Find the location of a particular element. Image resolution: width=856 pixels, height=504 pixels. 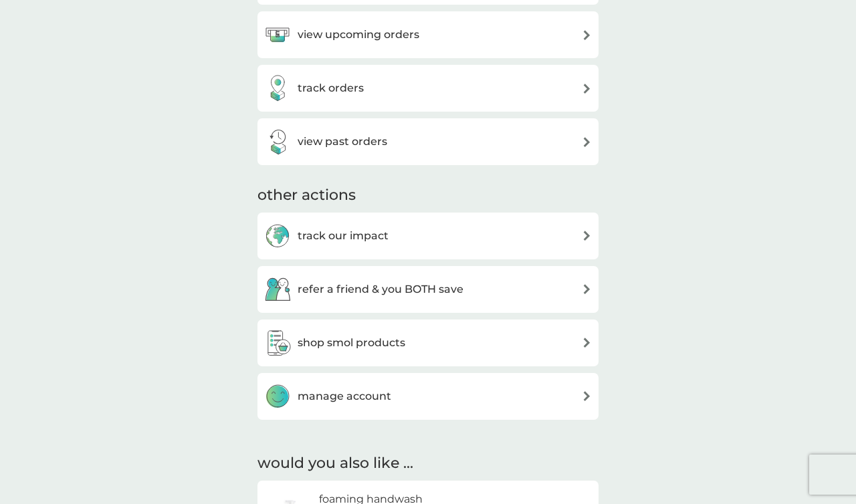

h3: view upcoming orders is located at coordinates (358, 35).